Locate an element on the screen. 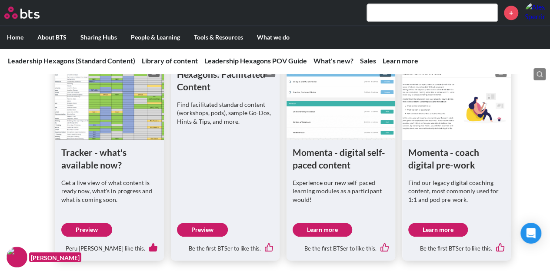 The height and width of the screenshot is (274, 550). label: About BTS is located at coordinates (52, 37).